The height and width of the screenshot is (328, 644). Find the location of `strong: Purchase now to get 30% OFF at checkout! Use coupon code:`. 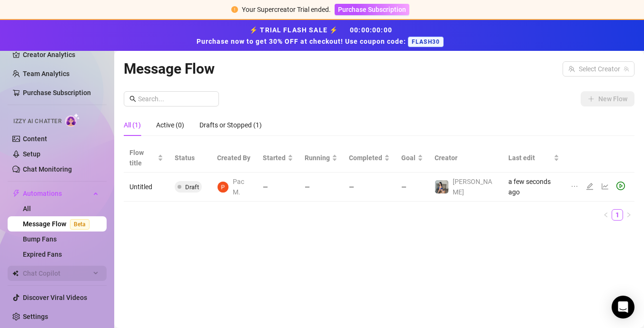

strong: Purchase now to get 30% OFF at checkout! Use coupon code: is located at coordinates (302, 41).